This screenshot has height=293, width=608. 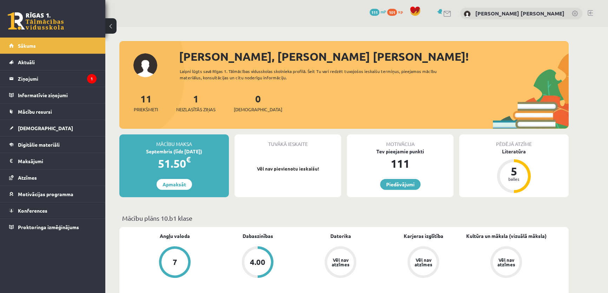 I want to click on a: Kultūra un māksla (vizuālā māksla), so click(x=506, y=236).